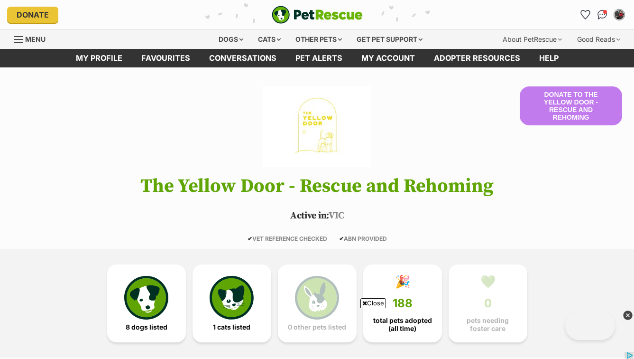 The width and height of the screenshot is (634, 359). I want to click on a: 💚 0 pets needing foster care, so click(488, 303).